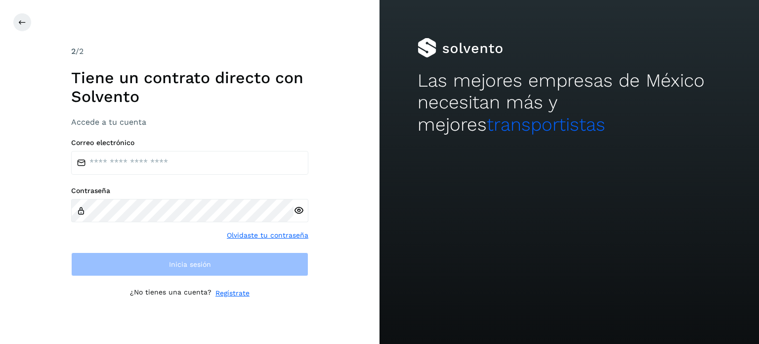  I want to click on h2: Las mejores empresas de México necesitan más y mejores, so click(569, 102).